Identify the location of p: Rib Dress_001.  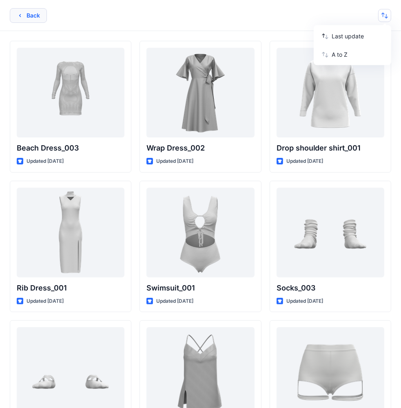
(71, 288).